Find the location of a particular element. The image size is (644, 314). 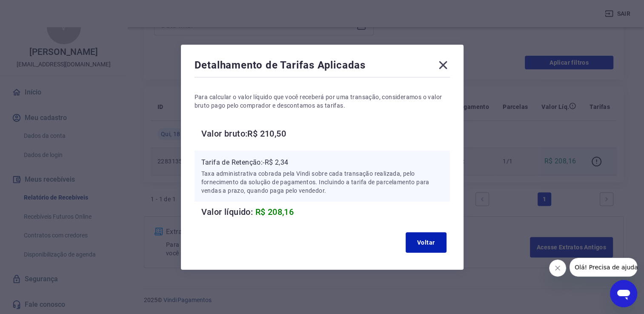

span: Olá! Precisa de ajuda? is located at coordinates (38, 9).